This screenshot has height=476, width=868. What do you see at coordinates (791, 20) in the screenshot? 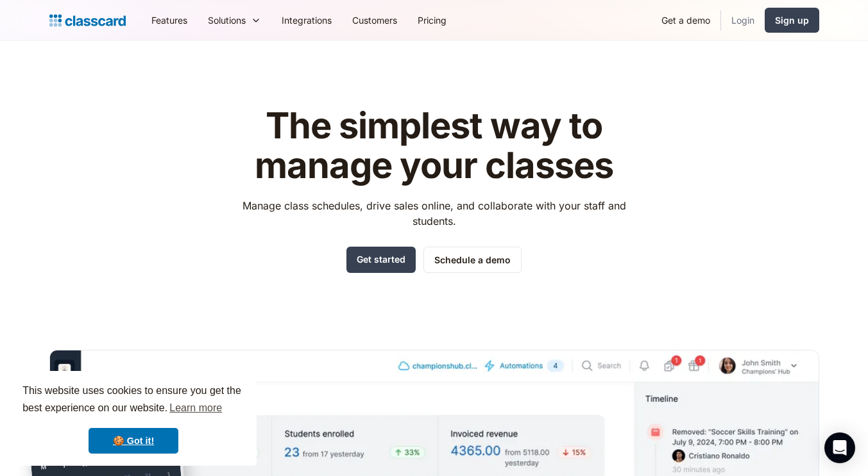
I see `a: Sign up` at bounding box center [791, 20].